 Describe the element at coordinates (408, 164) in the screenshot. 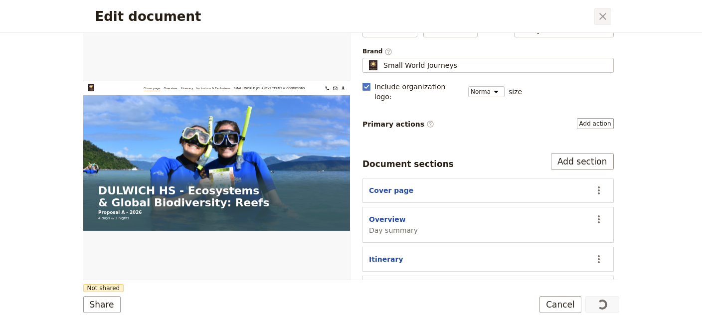

I see `div: Document sections` at that location.